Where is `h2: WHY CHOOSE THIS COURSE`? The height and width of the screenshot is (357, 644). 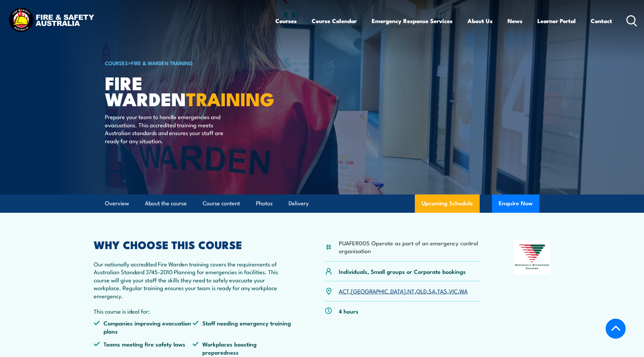 h2: WHY CHOOSE THIS COURSE is located at coordinates (193, 244).